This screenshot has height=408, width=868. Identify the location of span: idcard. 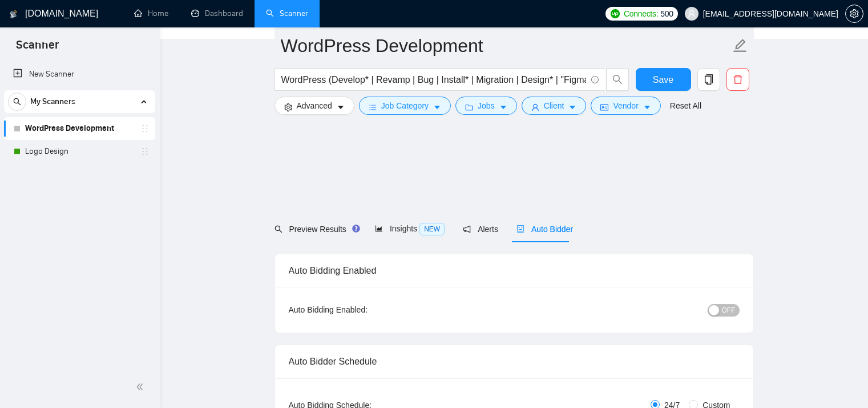
(604, 107).